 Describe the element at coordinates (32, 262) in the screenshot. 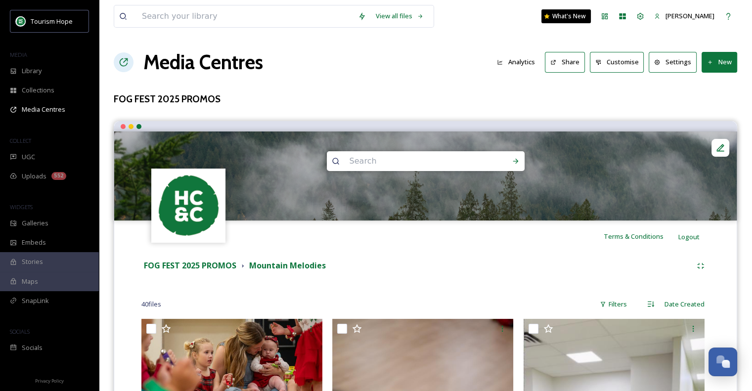

I see `span: Stories` at that location.